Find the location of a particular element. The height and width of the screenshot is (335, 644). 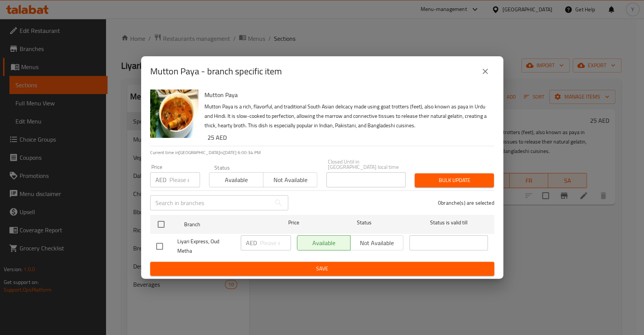

button: Available is located at coordinates (236, 180).